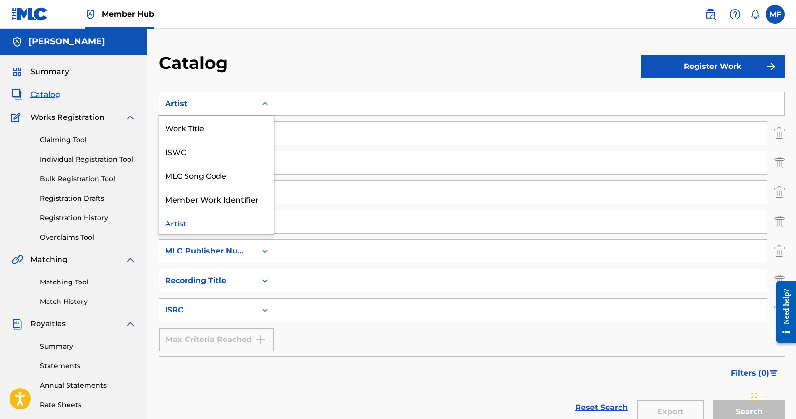 This screenshot has height=419, width=796. I want to click on img: filter, so click(773, 373).